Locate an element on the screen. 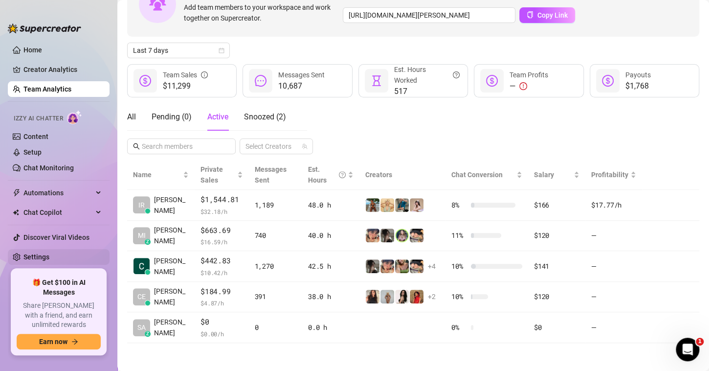 The width and height of the screenshot is (709, 371). img: Cecil Capuchino is located at coordinates (141, 266).